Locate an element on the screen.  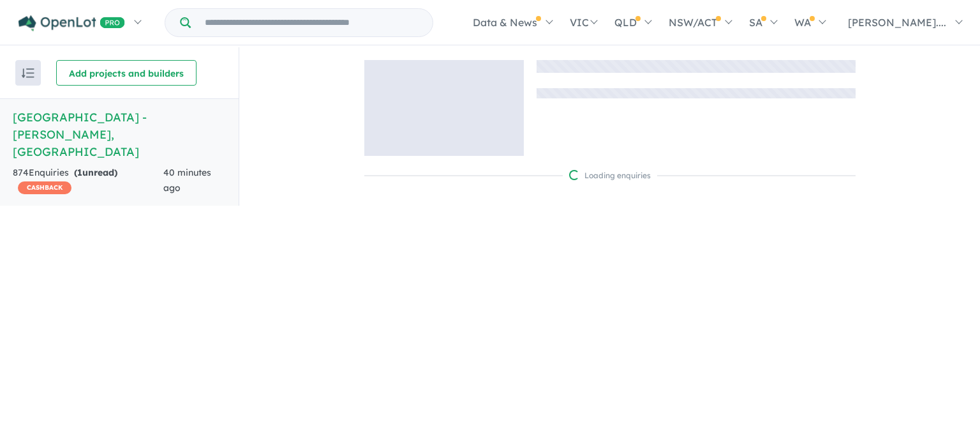
span: 1 is located at coordinates (80, 173).